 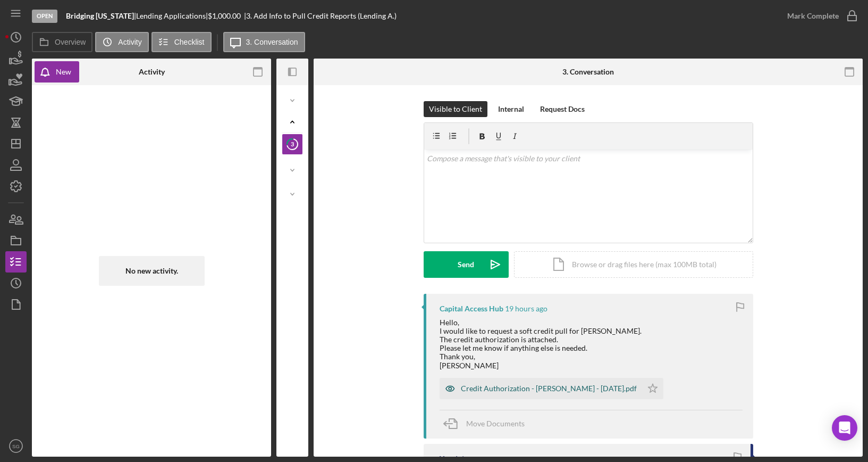 I want to click on div: $1,000.00, so click(x=226, y=16).